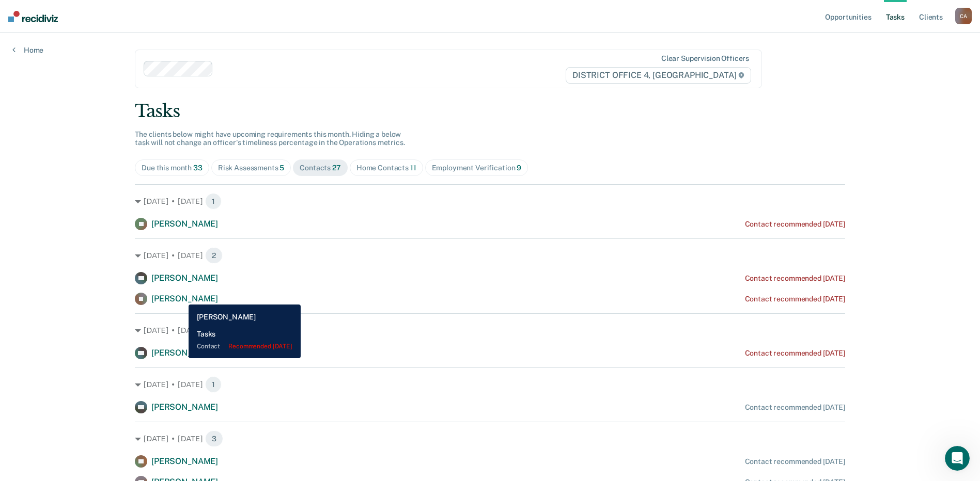 The width and height of the screenshot is (980, 481). What do you see at coordinates (413, 168) in the screenshot?
I see `span: 11` at bounding box center [413, 168].